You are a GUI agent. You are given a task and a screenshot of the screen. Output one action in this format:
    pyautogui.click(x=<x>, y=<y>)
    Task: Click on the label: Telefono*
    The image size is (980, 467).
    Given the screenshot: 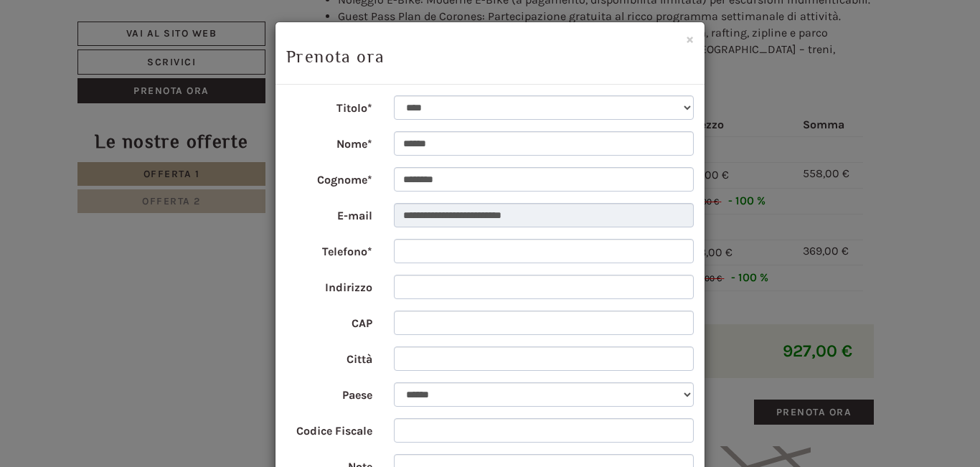 What is the action you would take?
    pyautogui.click(x=330, y=250)
    